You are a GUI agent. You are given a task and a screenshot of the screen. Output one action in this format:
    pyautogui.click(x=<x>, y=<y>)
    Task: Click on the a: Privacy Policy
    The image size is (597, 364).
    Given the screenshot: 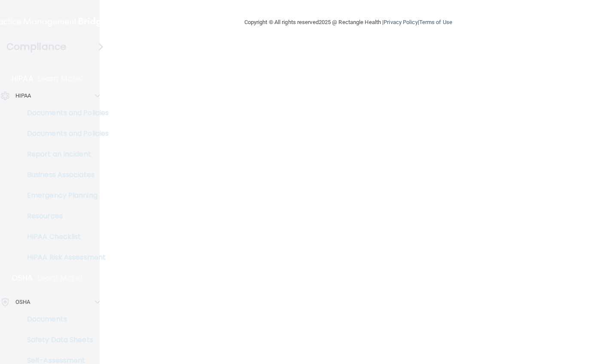 What is the action you would take?
    pyautogui.click(x=400, y=22)
    